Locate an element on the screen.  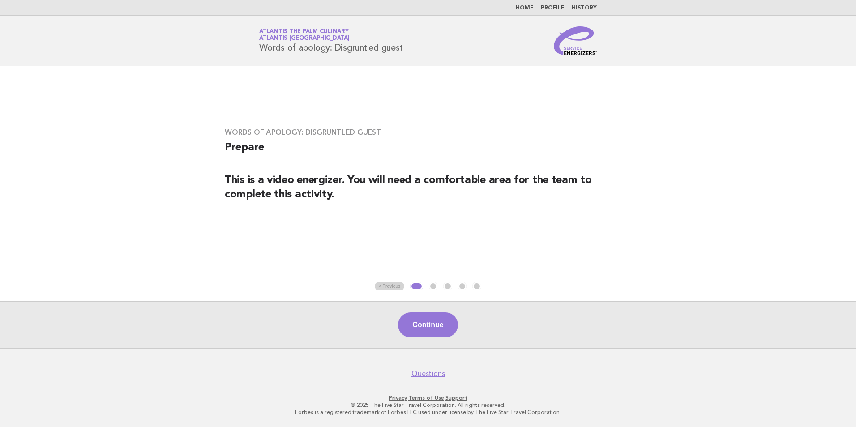
a: Profile is located at coordinates (553, 8).